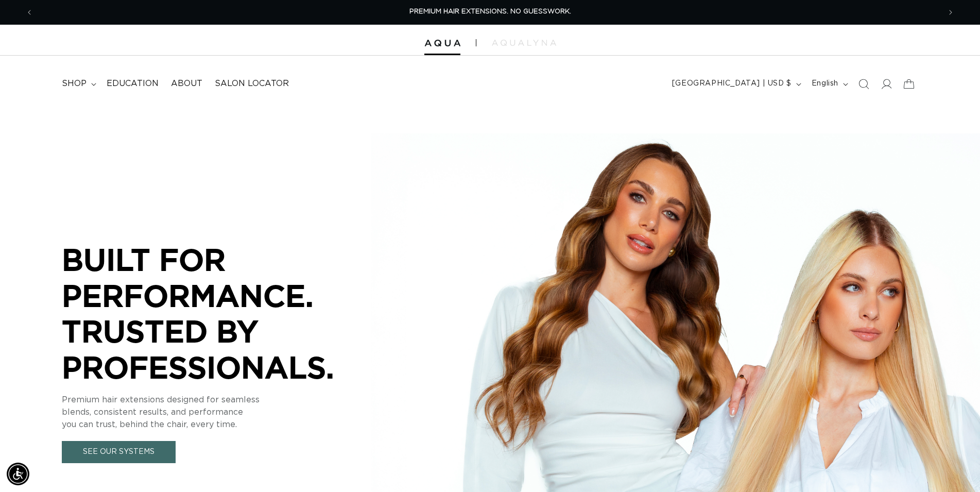  What do you see at coordinates (132, 83) in the screenshot?
I see `a: Education` at bounding box center [132, 83].